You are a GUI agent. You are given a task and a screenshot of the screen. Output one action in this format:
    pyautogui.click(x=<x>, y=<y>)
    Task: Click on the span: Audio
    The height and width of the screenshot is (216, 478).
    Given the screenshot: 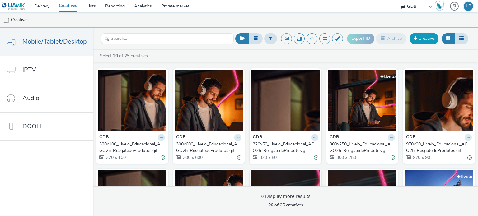 What is the action you would take?
    pyautogui.click(x=31, y=98)
    